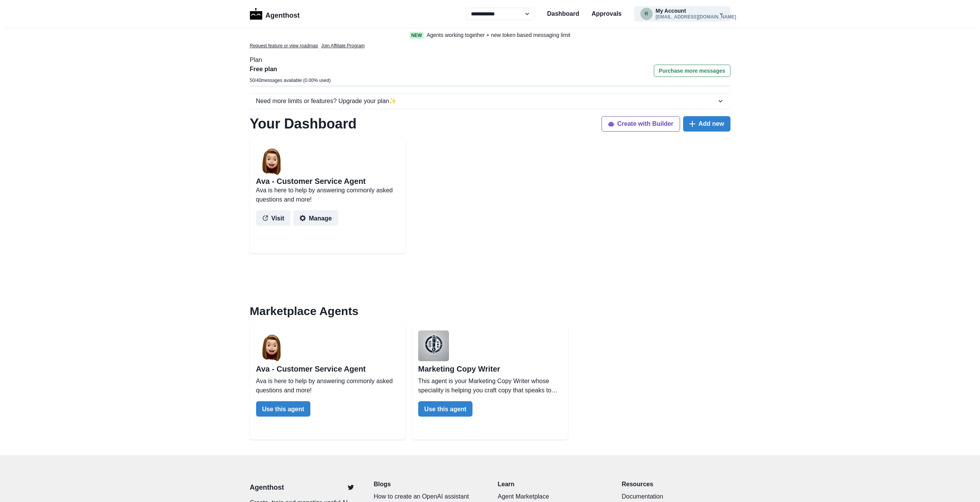  Describe the element at coordinates (706, 124) in the screenshot. I see `button: Add new` at that location.